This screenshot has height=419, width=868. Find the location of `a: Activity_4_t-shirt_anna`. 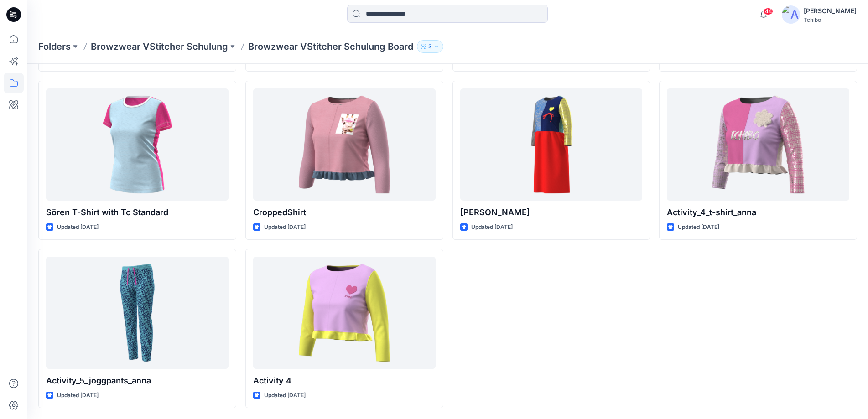

a: Activity_4_t-shirt_anna is located at coordinates (759, 145).